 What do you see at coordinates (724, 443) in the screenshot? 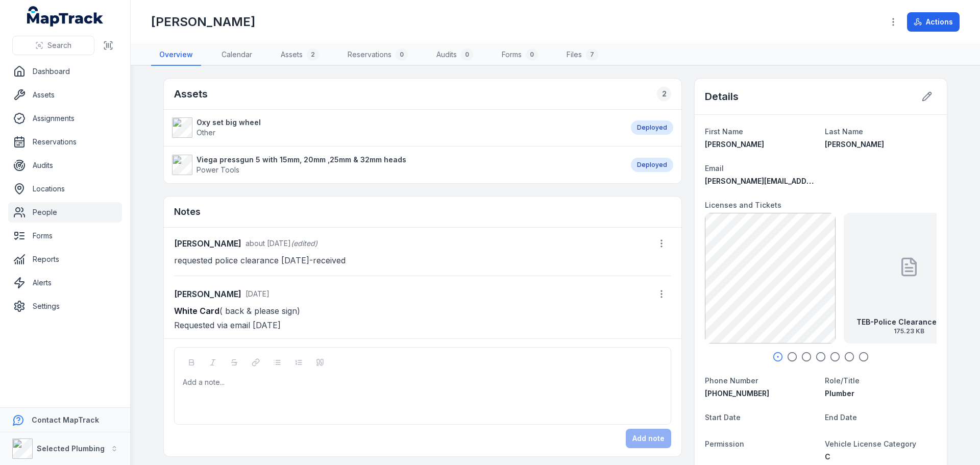
I see `span: Permission` at bounding box center [724, 443].